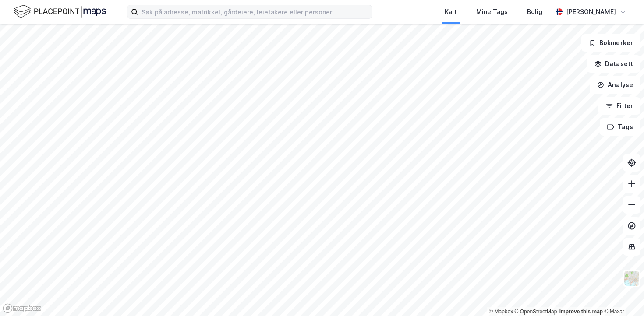 The image size is (644, 316). Describe the element at coordinates (22, 308) in the screenshot. I see `a: Mapbox homepage` at that location.